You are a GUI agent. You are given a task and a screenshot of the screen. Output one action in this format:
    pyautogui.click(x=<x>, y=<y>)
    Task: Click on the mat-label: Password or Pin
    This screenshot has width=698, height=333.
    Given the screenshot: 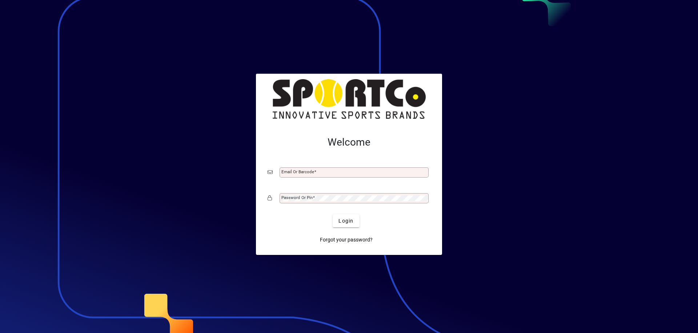 What is the action you would take?
    pyautogui.click(x=297, y=198)
    